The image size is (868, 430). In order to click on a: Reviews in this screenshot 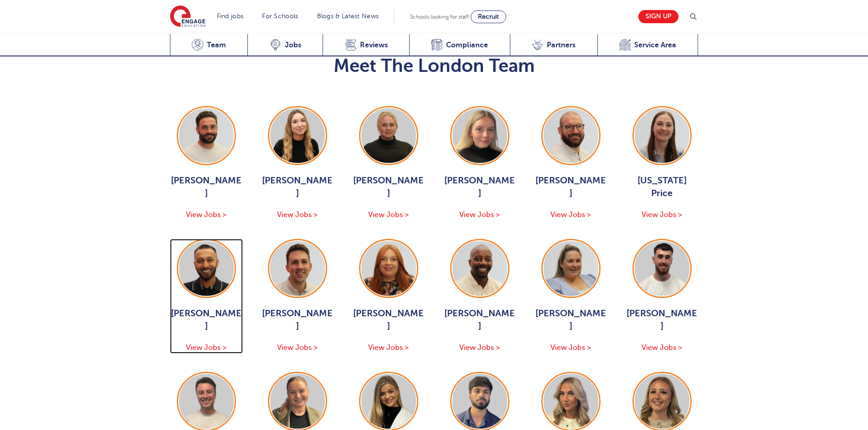, I will do `click(366, 45)`.